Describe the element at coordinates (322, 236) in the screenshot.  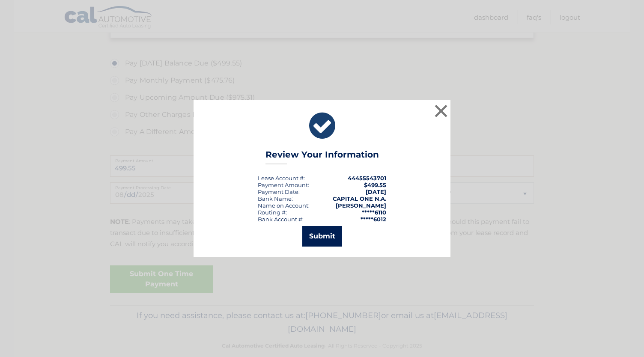
I see `button: Submit` at that location.